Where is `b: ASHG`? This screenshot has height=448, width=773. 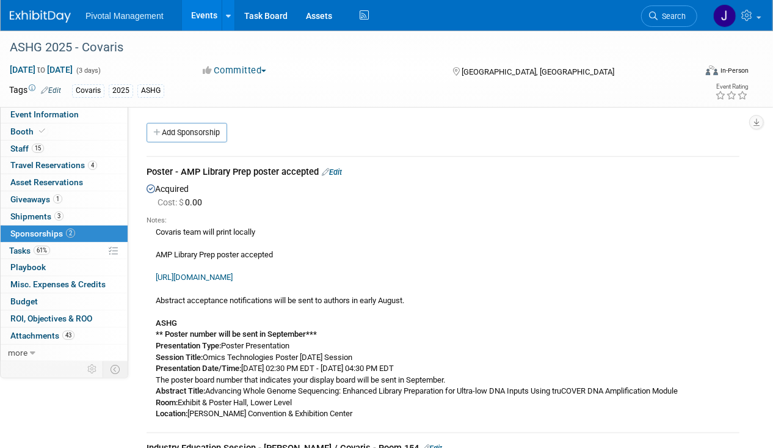
b: ASHG is located at coordinates (166, 322).